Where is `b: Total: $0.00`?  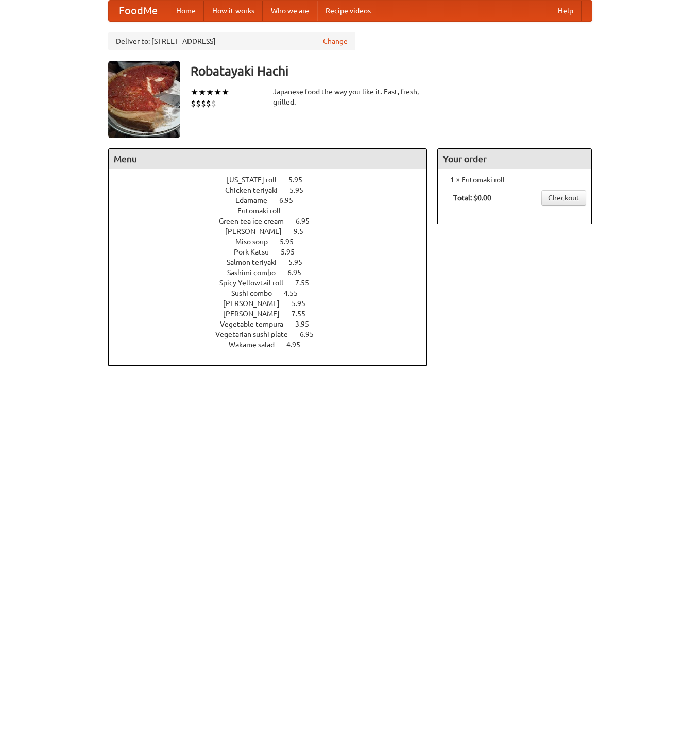 b: Total: $0.00 is located at coordinates (472, 198).